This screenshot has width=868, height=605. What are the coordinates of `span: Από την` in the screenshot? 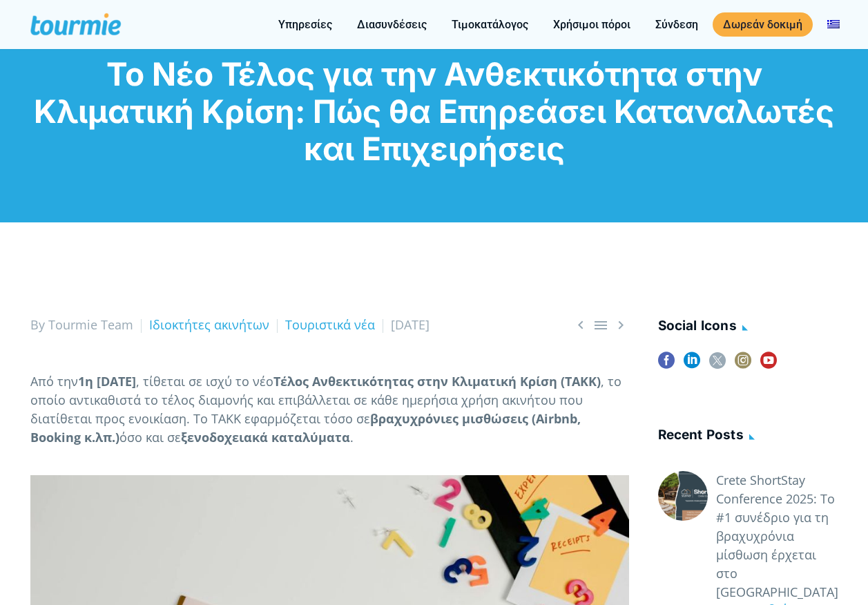 It's located at (54, 381).